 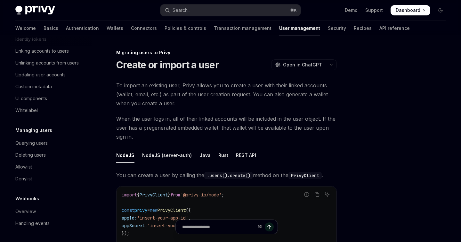 I want to click on span: from, so click(x=176, y=194).